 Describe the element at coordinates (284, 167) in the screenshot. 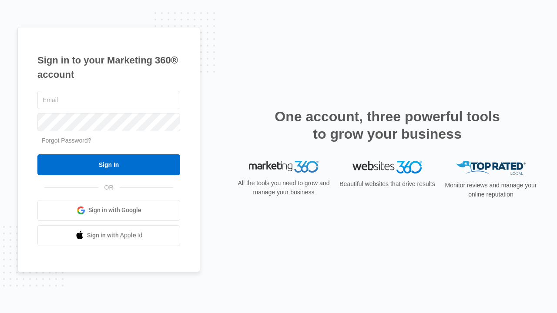

I see `img: Marketing 360` at that location.